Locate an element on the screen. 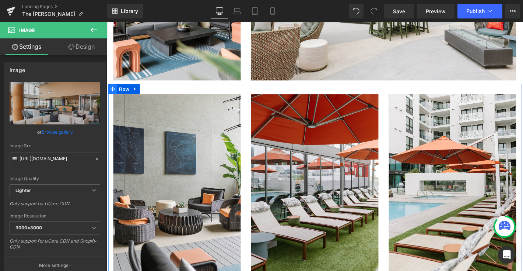  span: Preview is located at coordinates (436, 11).